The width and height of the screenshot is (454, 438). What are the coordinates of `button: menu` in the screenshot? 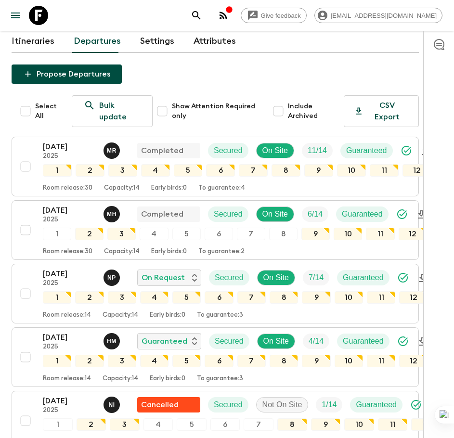 It's located at (15, 15).